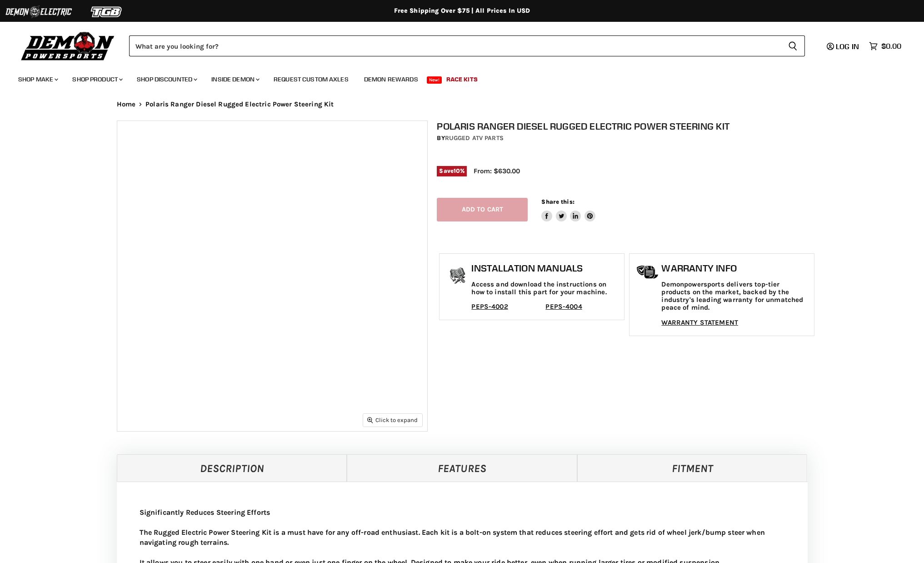 The height and width of the screenshot is (563, 924). What do you see at coordinates (847, 46) in the screenshot?
I see `span: Log in` at bounding box center [847, 46].